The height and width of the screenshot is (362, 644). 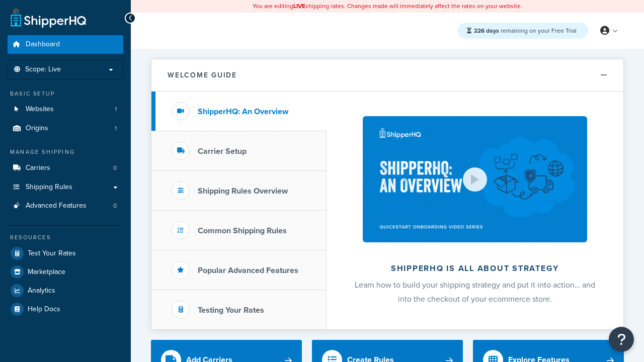 I want to click on span: Websites, so click(x=40, y=109).